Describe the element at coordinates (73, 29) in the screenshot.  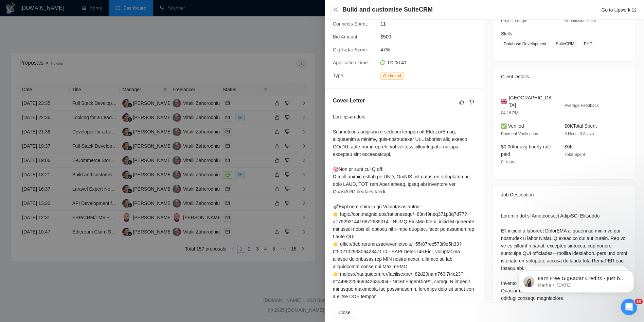
I see `p: Message from Mariia, sent 1d ago` at that location.